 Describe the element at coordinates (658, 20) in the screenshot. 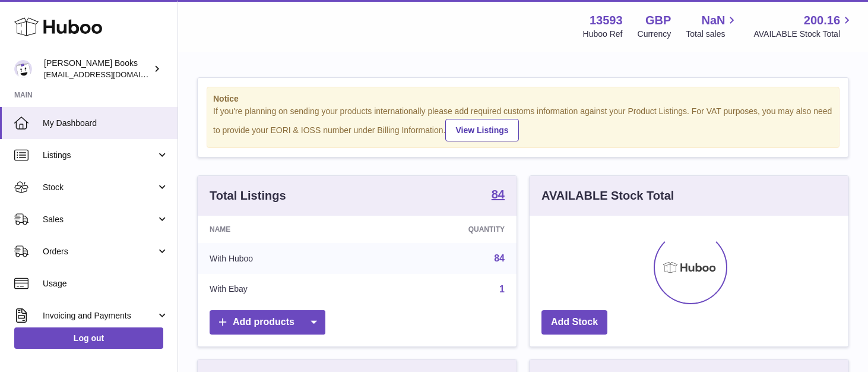

I see `strong: GBP` at that location.